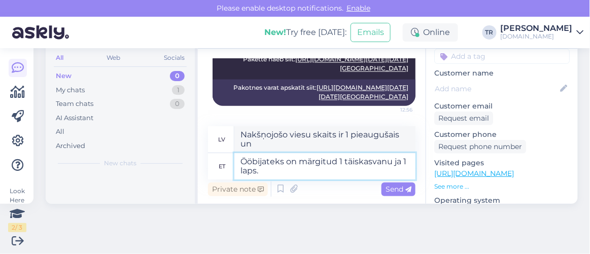 The width and height of the screenshot is (590, 254). What do you see at coordinates (75, 118) in the screenshot?
I see `div: AI Assistant` at bounding box center [75, 118].